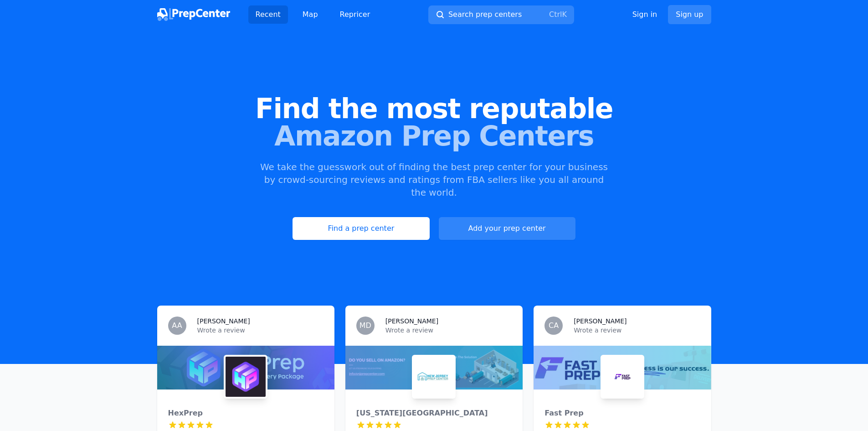 The height and width of the screenshot is (431, 868). What do you see at coordinates (361, 229) in the screenshot?
I see `a: Find a prep center` at bounding box center [361, 229].